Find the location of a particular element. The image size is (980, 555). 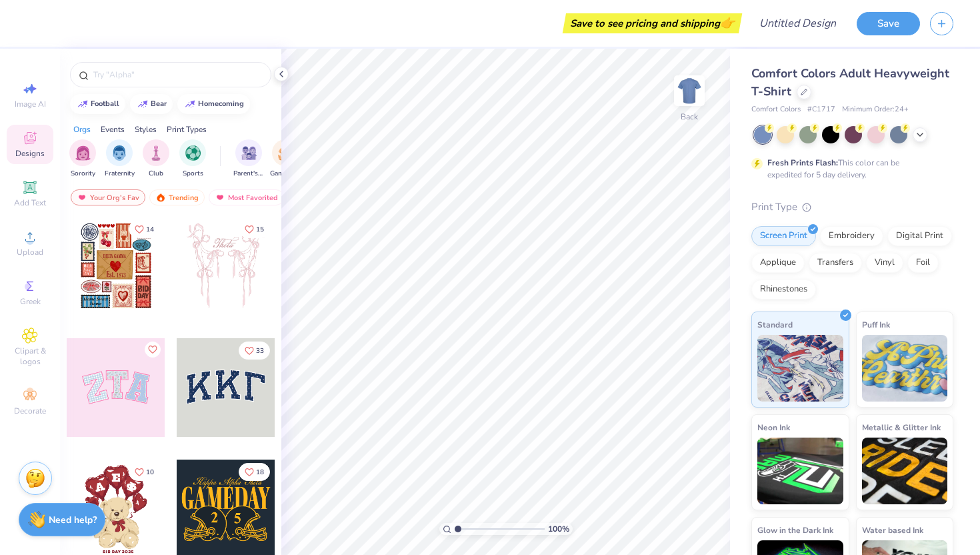

img: trending.gif is located at coordinates (161, 197).